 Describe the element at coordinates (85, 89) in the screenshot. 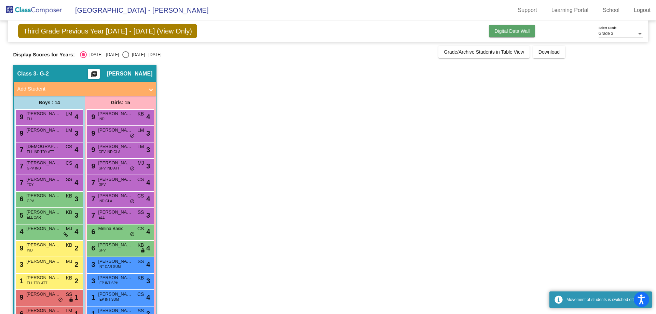

I see `mat-expansion-panel-header: Add Student` at that location.